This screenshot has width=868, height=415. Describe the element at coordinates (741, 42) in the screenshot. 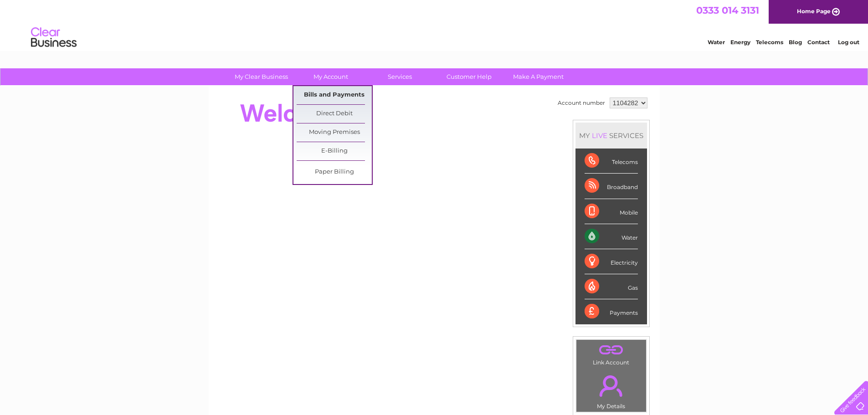

I see `a: Energy` at that location.